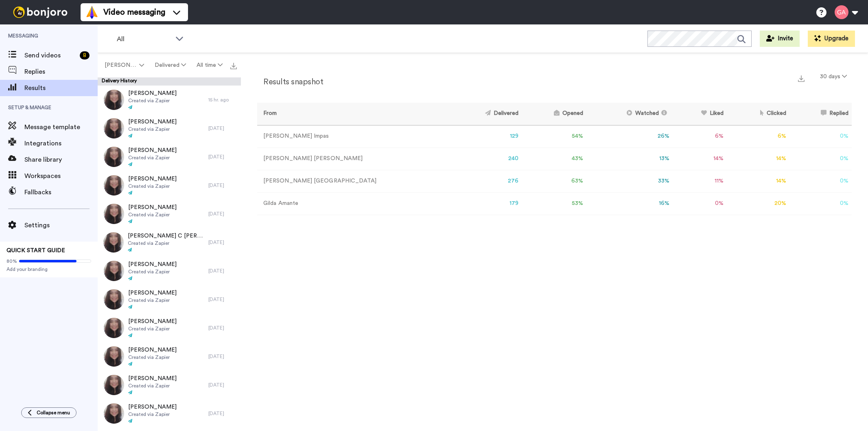 This screenshot has height=431, width=868. I want to click on td: 53 %, so click(553, 204).